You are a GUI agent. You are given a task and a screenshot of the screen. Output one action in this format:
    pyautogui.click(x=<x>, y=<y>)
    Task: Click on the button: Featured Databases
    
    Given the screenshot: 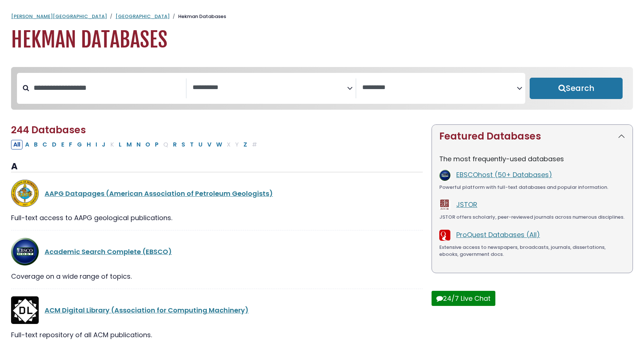 What is the action you would take?
    pyautogui.click(x=532, y=137)
    